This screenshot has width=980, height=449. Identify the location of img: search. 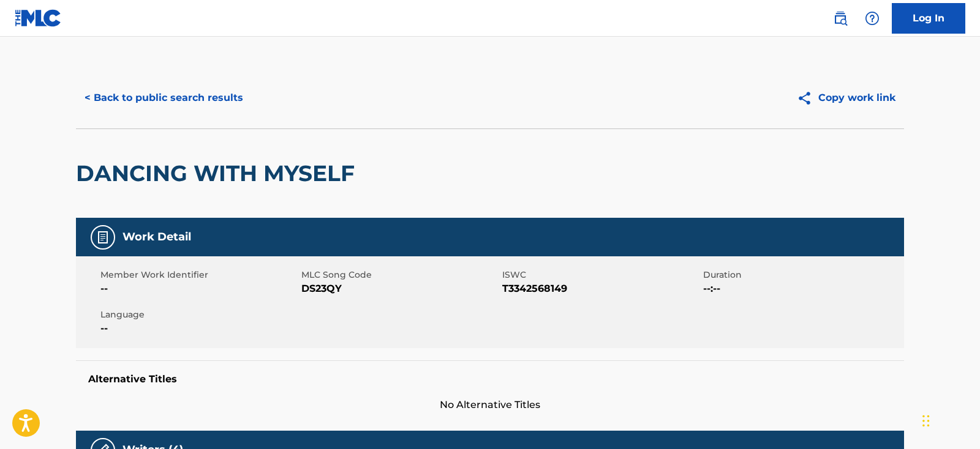
(840, 18).